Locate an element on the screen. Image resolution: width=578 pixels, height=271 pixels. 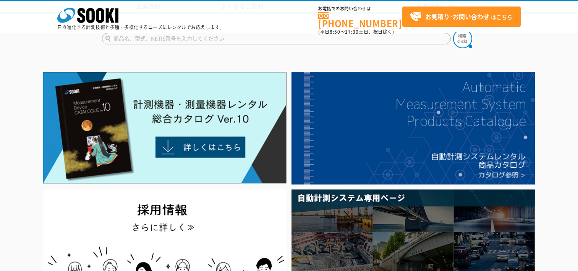
span: (平日 ～ 土日、祝日除く) is located at coordinates (356, 32).